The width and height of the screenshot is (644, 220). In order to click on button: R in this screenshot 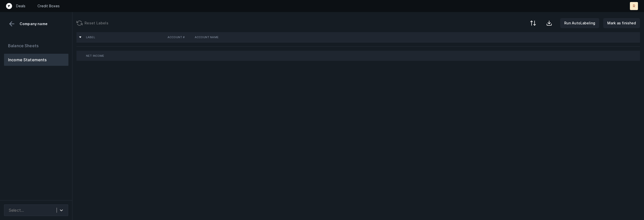, I will do `click(634, 6)`.